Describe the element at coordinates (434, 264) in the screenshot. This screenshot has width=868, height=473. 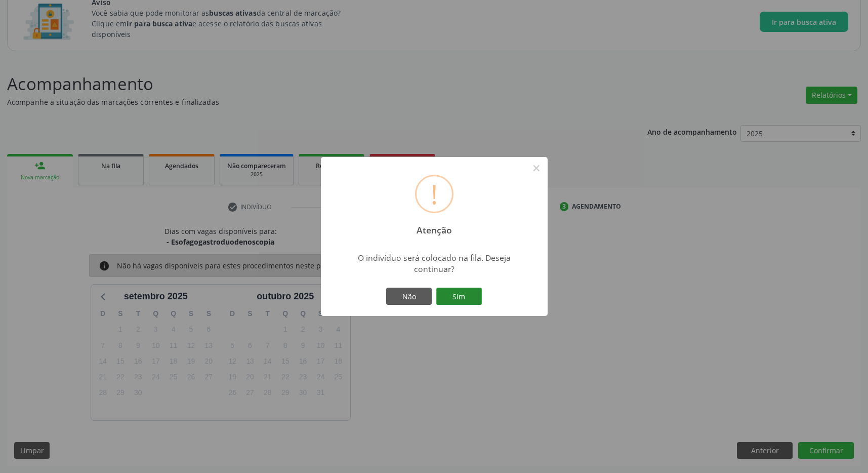
I see `div: O indivíduo será colocado na fila. Deseja continuar?` at that location.